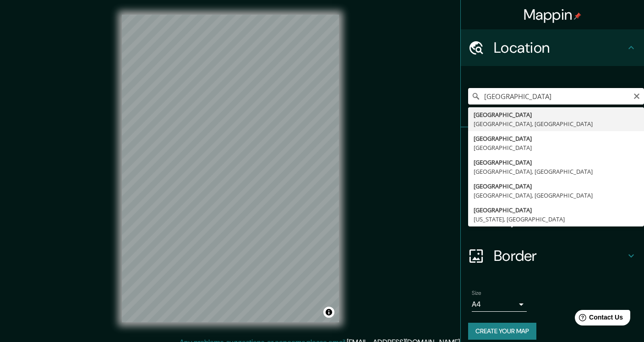 Image resolution: width=644 pixels, height=342 pixels. Describe the element at coordinates (560, 256) in the screenshot. I see `h4: Border` at that location.